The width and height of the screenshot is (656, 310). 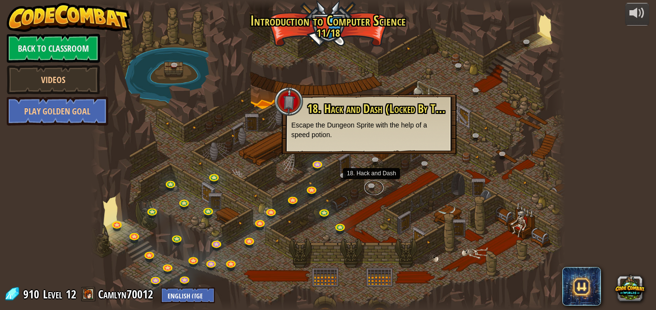 I want to click on span: 910, so click(x=32, y=294).